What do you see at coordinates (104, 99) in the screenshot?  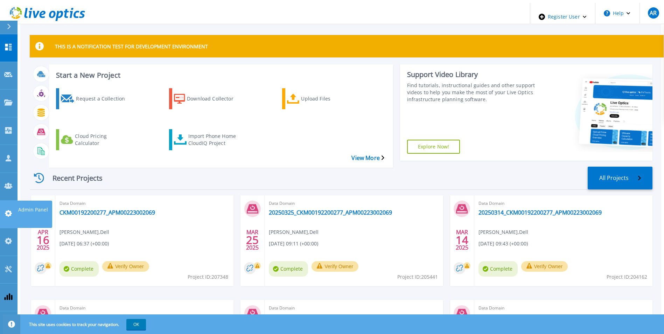 I see `div: Request a Collection` at bounding box center [104, 99].